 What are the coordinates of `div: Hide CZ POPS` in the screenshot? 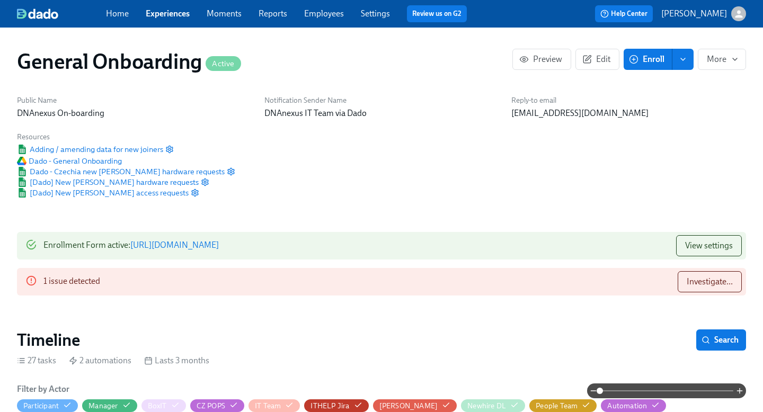 It's located at (211, 406).